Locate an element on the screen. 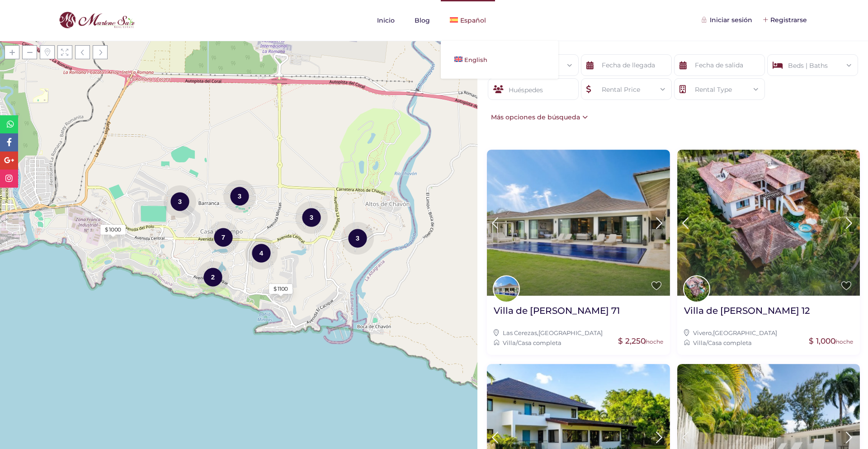 This screenshot has width=868, height=449. a: English is located at coordinates (500, 60).